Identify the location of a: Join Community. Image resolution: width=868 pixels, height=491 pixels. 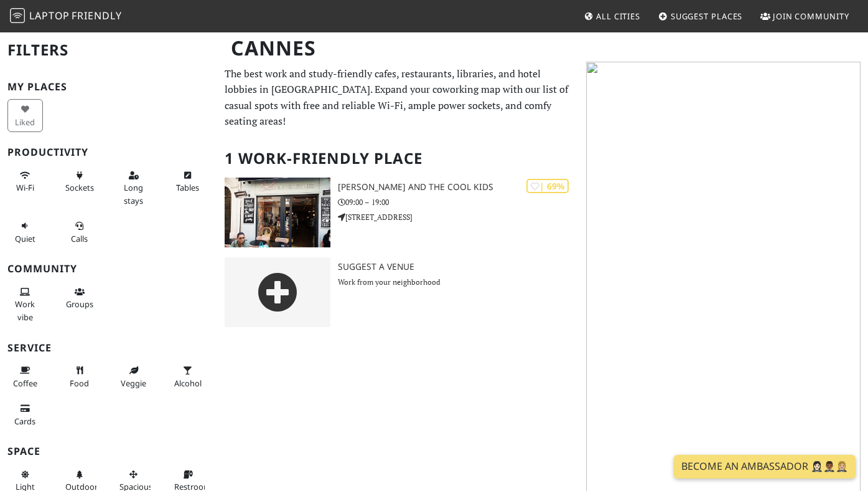
(805, 16).